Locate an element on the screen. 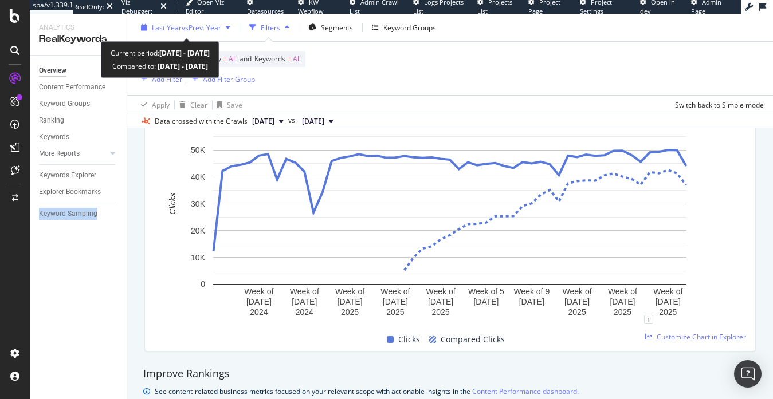 The width and height of the screenshot is (773, 399). button: Add Filter Group is located at coordinates (221, 79).